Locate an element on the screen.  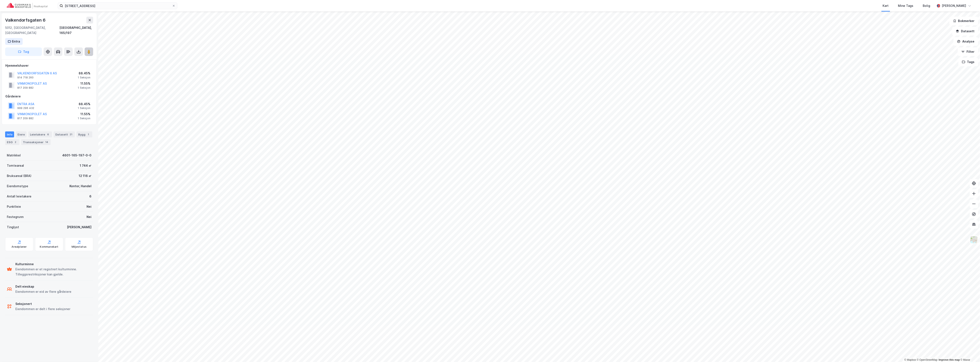
div: Delt eieskap is located at coordinates (44, 286).